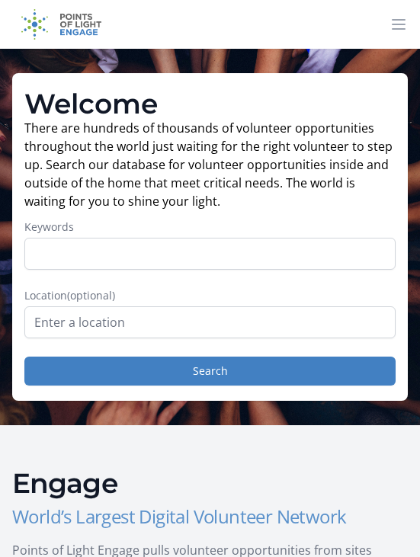 The height and width of the screenshot is (557, 420). Describe the element at coordinates (210, 323) in the screenshot. I see `input: Enter a location` at that location.